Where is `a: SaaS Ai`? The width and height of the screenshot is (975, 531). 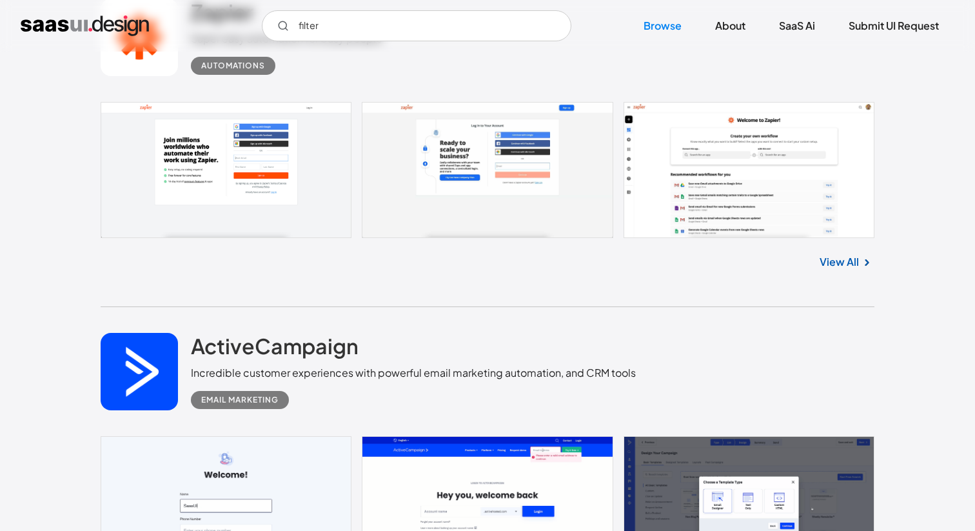
a: SaaS Ai is located at coordinates (797, 26).